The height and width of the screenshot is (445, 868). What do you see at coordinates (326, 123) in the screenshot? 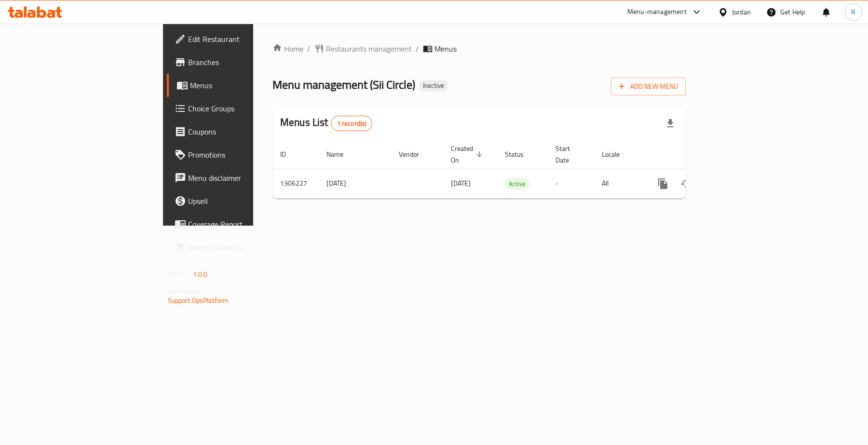
I see `h2: Menus List` at bounding box center [326, 123].